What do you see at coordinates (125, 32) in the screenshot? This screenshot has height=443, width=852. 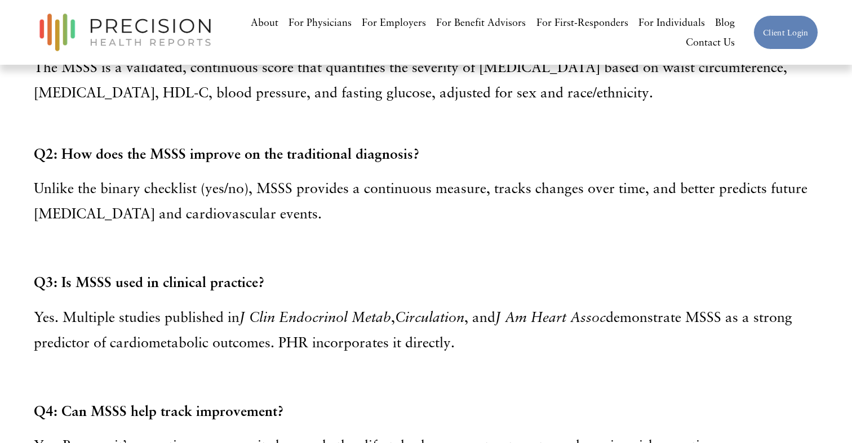 I see `img: Precision Health Reports` at bounding box center [125, 32].